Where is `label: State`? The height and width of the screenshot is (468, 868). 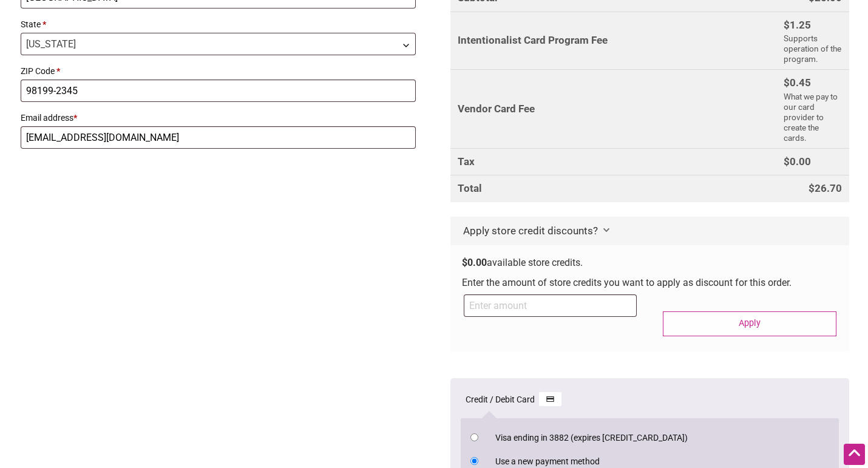
label: State is located at coordinates (218, 24).